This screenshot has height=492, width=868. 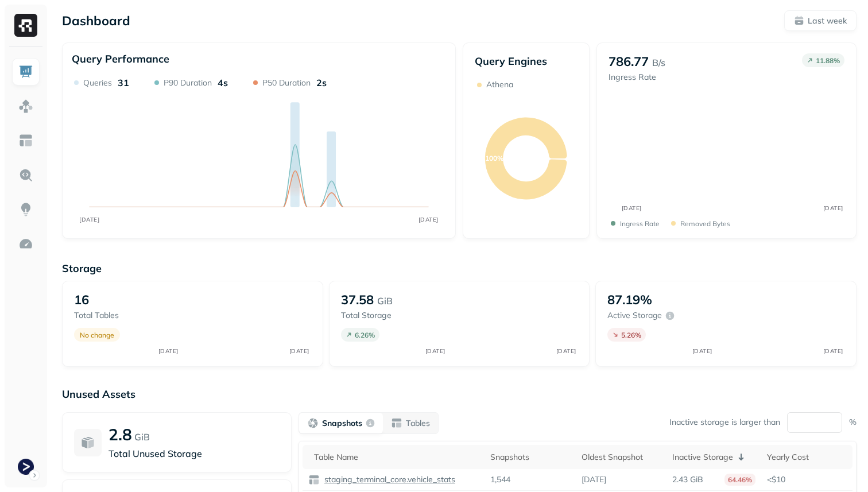 What do you see at coordinates (494, 158) in the screenshot?
I see `text: 100%` at bounding box center [494, 158].